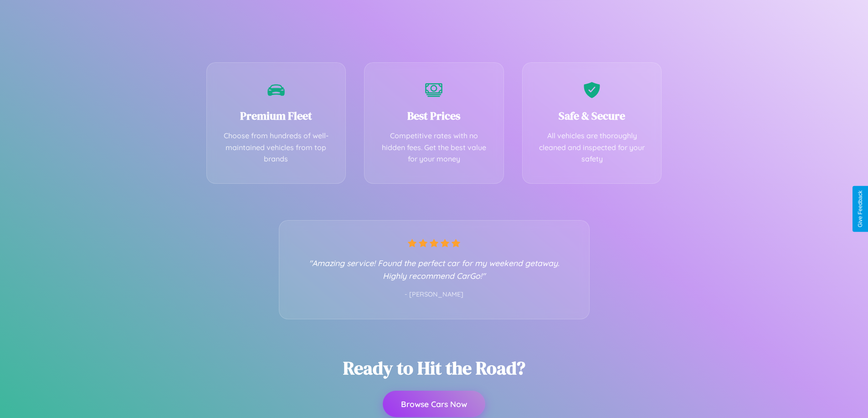  I want to click on h3: Safe & Secure, so click(592, 116).